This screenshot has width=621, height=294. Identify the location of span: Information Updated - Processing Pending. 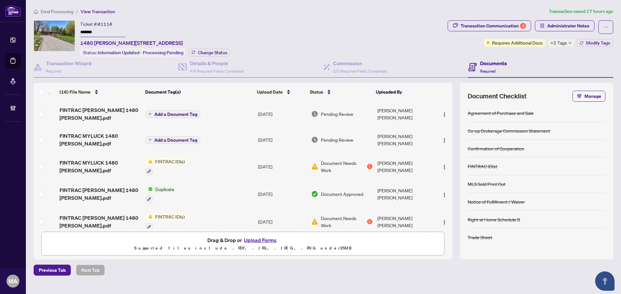
(140, 53).